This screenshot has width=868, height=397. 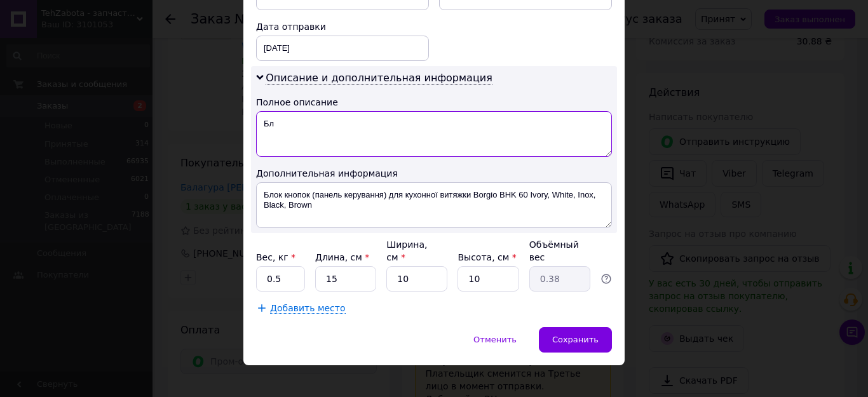 What do you see at coordinates (379, 78) in the screenshot?
I see `span: Описание и дополнительная информация` at bounding box center [379, 78].